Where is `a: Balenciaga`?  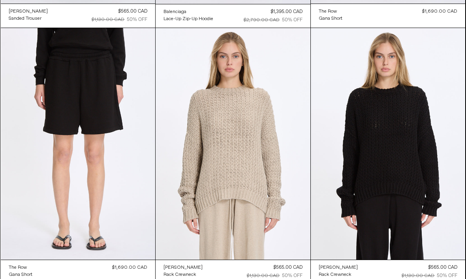
a: Balenciaga is located at coordinates (189, 12).